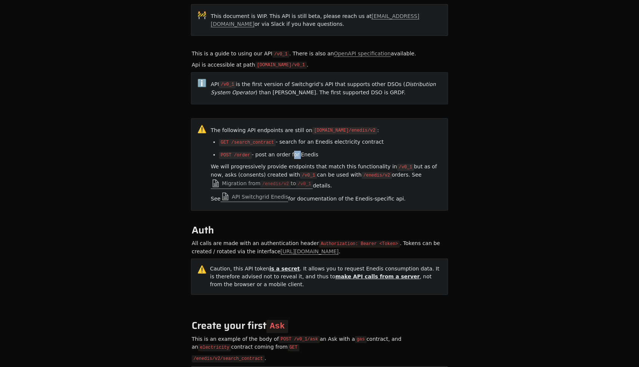 This screenshot has width=639, height=367. I want to click on div: This is a guide to using our API . There is also an available., so click(319, 54).